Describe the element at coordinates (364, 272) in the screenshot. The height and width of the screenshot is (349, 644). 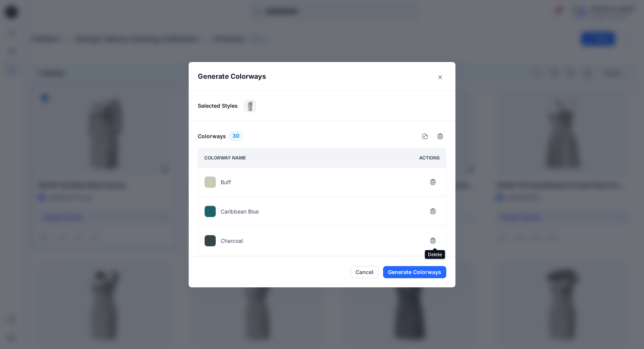
I see `button: Cancel` at that location.